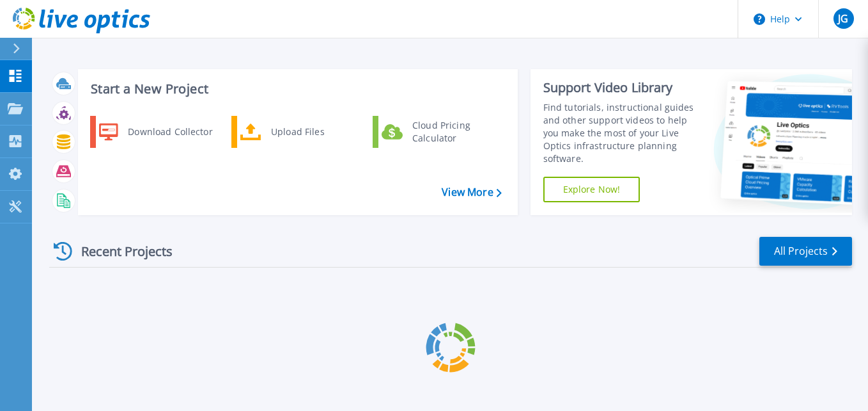  Describe the element at coordinates (438, 132) in the screenshot. I see `a: Cloud Pricing Calculator` at that location.